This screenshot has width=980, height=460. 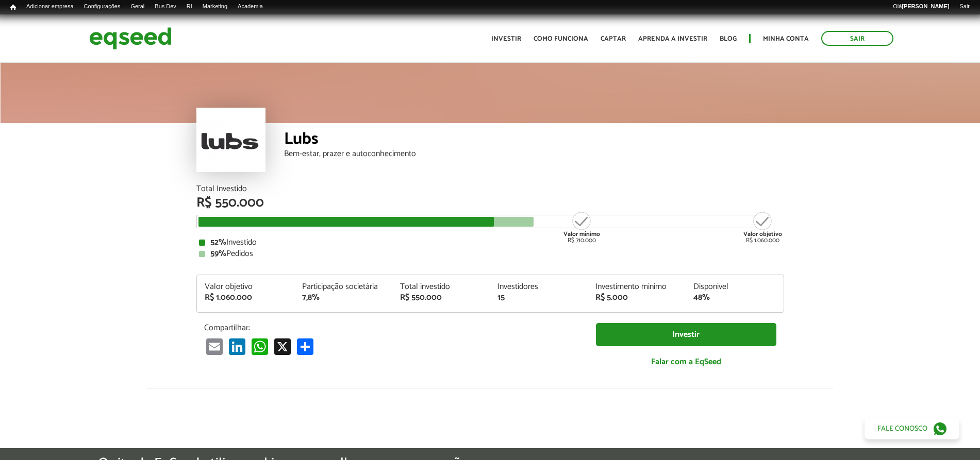 What do you see at coordinates (343, 298) in the screenshot?
I see `div: 7,8%` at bounding box center [343, 298].